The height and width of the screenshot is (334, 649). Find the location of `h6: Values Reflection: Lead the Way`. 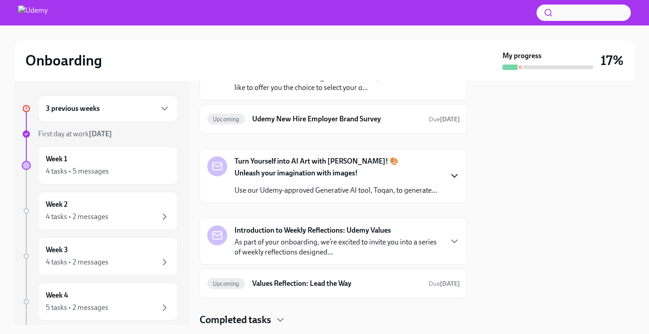

h6: Values Reflection: Lead the Way is located at coordinates (337, 283).